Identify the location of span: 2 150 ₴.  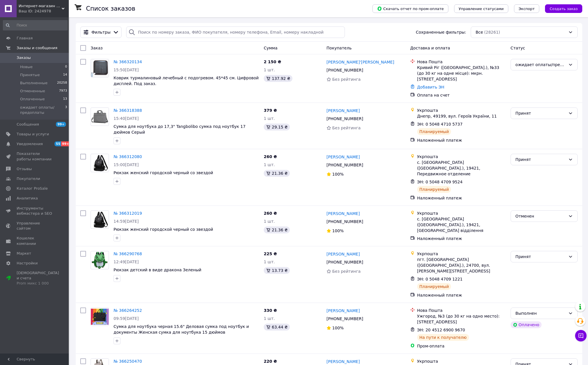
(273, 62).